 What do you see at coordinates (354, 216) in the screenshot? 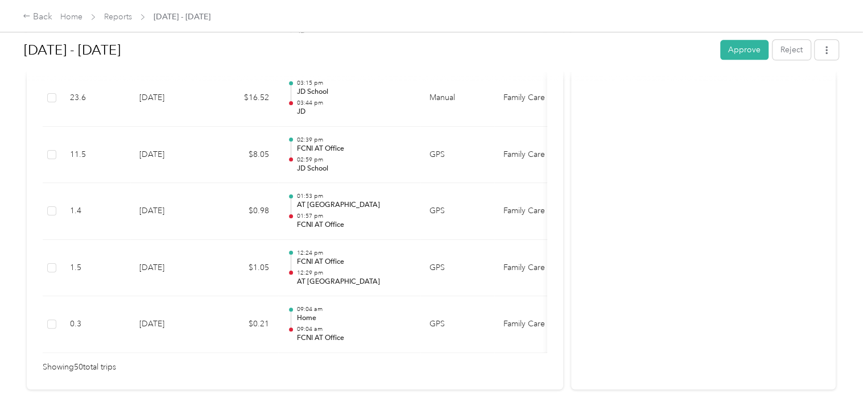
I see `p: 01:57 pm` at bounding box center [354, 216].